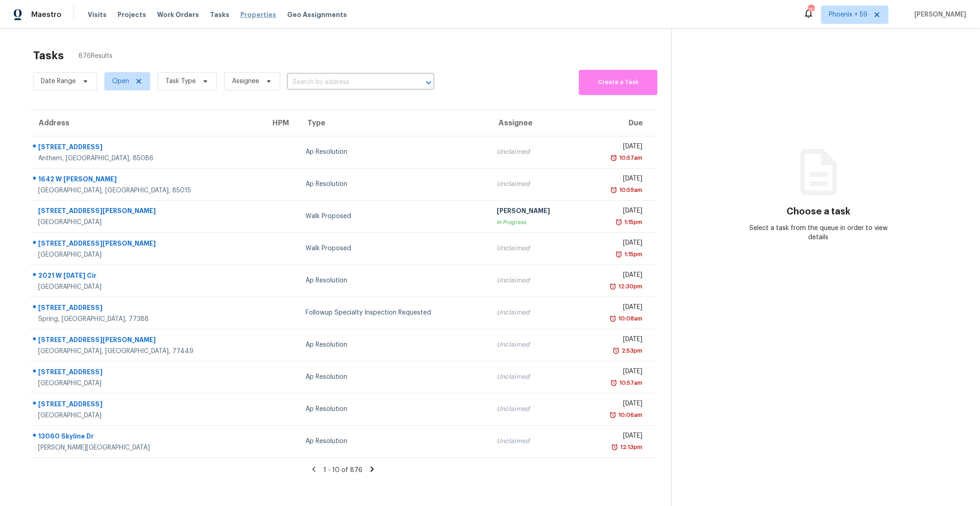 This screenshot has width=980, height=506. What do you see at coordinates (96, 56) in the screenshot?
I see `span: 876 Results` at bounding box center [96, 56].